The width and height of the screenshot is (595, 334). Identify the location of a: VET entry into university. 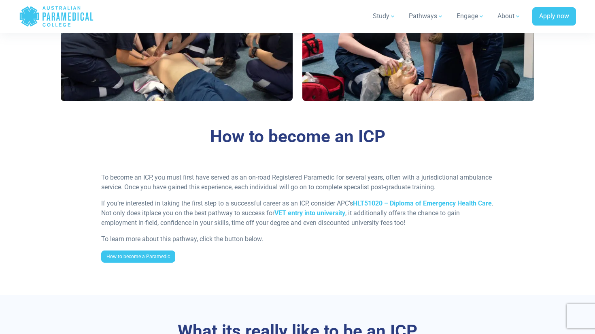
(310, 213).